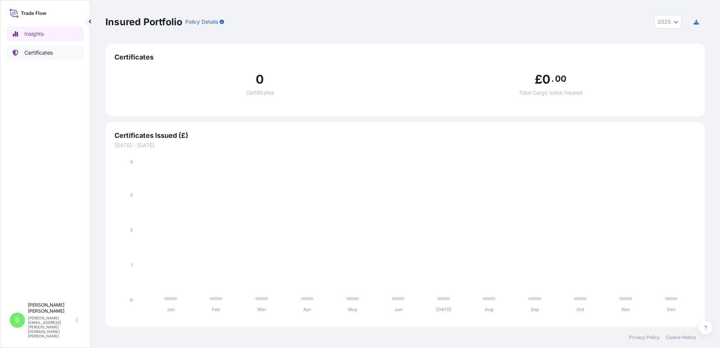 This screenshot has height=348, width=720. I want to click on span: Certificates Issued (£), so click(405, 136).